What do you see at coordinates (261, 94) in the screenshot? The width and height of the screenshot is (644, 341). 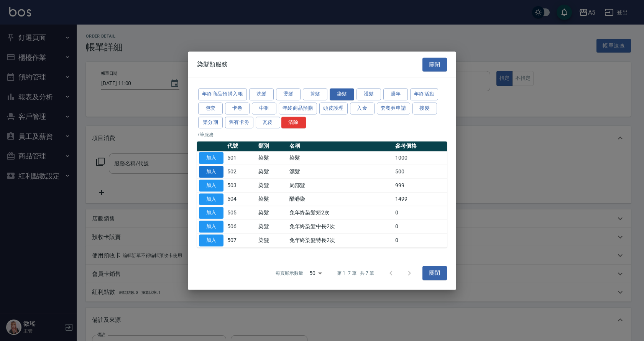 I see `button: 洗髮` at bounding box center [261, 94].